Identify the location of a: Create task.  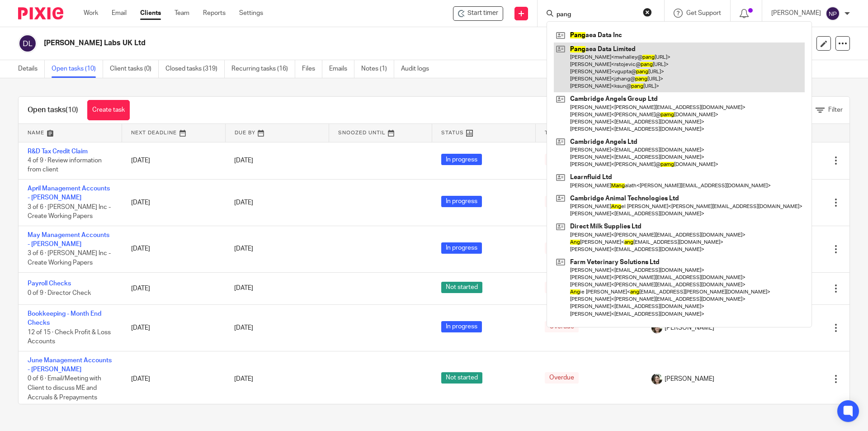
(108, 110).